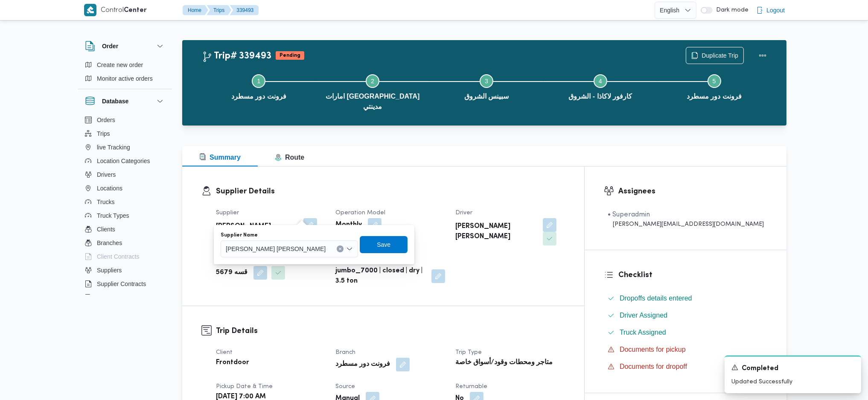 Image resolution: width=868 pixels, height=400 pixels. Describe the element at coordinates (360, 213) in the screenshot. I see `span: Operation Model` at that location.